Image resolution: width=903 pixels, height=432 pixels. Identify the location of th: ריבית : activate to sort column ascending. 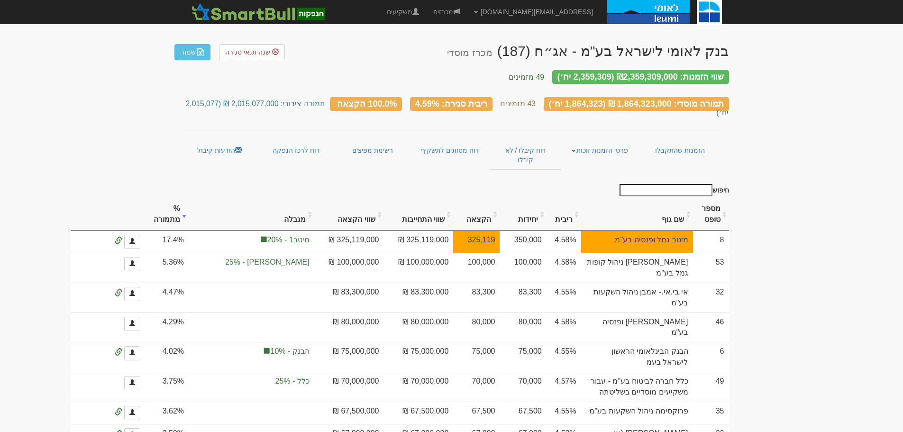
(564, 214).